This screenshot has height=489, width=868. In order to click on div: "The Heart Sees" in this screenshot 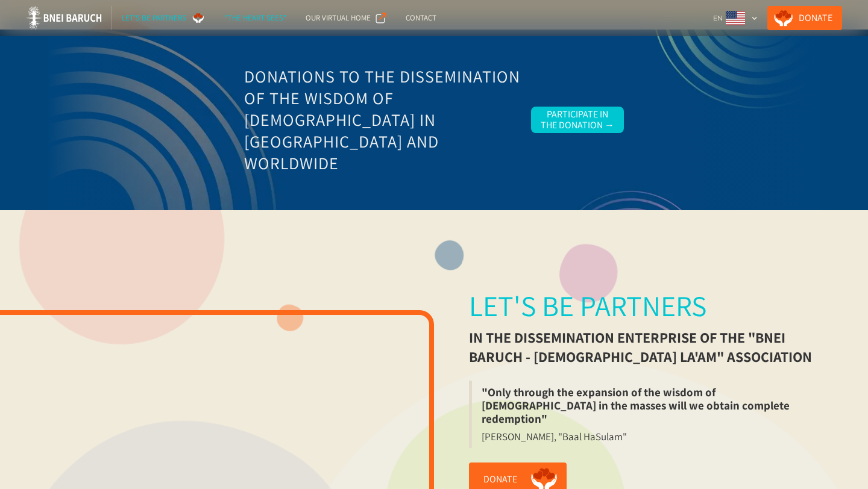, I will do `click(255, 18)`.